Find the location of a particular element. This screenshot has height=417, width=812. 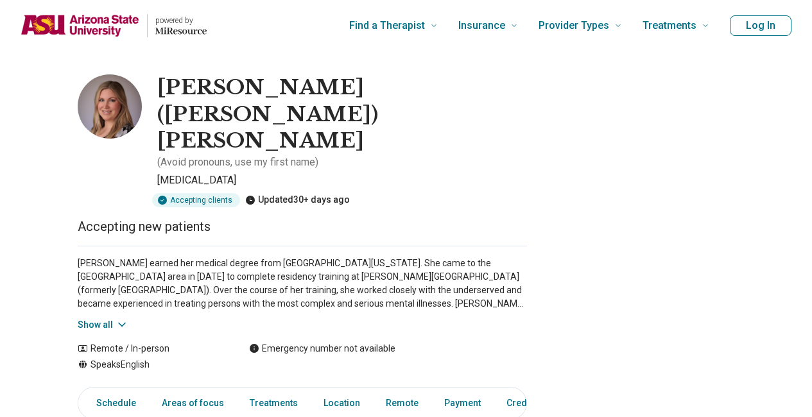

a: Remote is located at coordinates (402, 403).